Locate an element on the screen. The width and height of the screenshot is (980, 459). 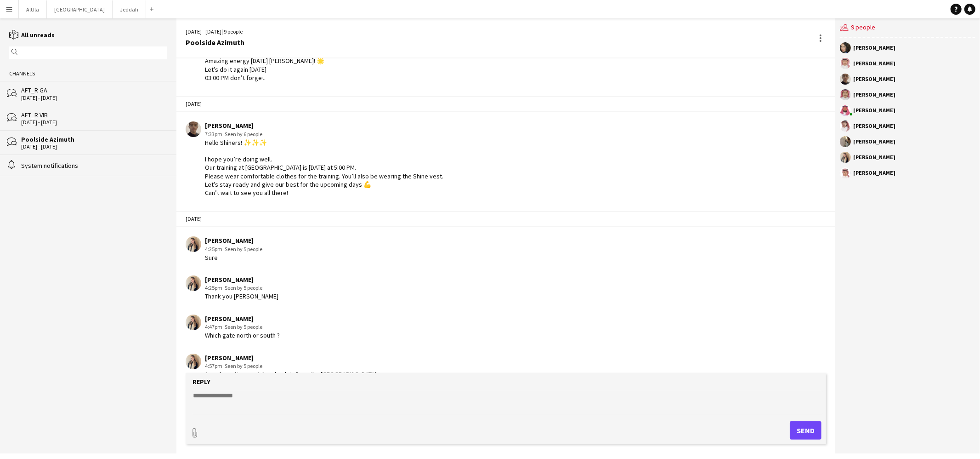
div: AFT_R VIB is located at coordinates (94, 115).